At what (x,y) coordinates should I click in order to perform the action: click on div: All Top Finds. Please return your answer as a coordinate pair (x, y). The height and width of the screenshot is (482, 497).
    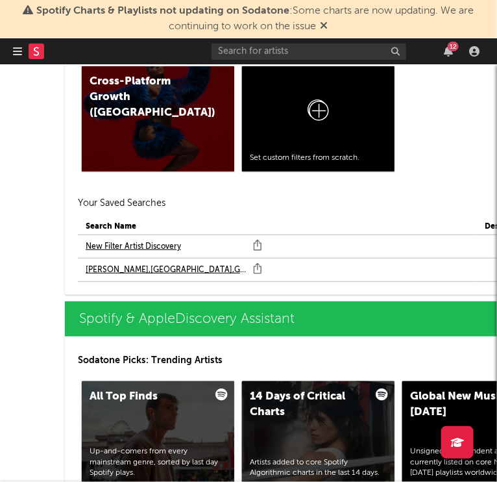
    Looking at the image, I should click on (144, 397).